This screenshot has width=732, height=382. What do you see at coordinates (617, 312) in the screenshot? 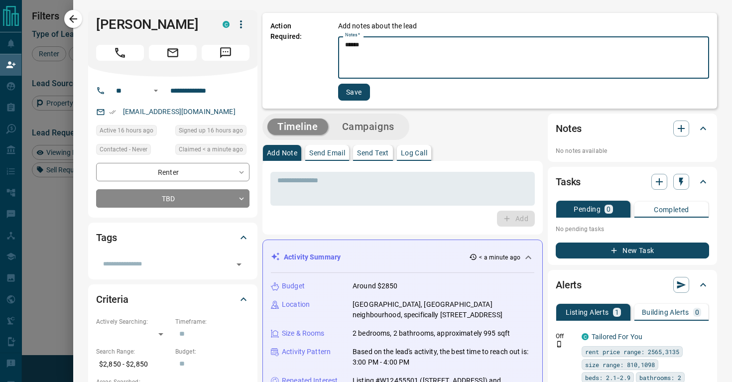
I see `p: 1` at bounding box center [617, 312].